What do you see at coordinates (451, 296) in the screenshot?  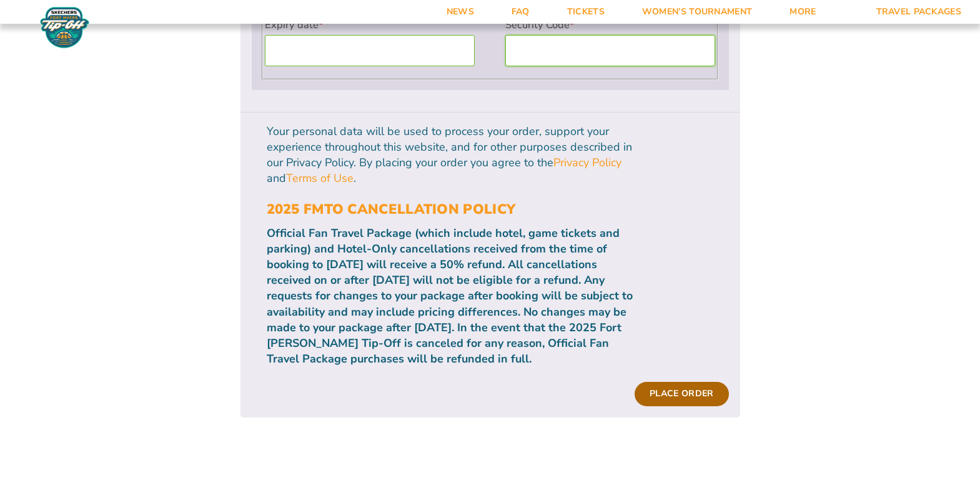 I see `p: Official Fan Travel Package (which include hotel, game tickets and parking) and Hotel-Only cancel...` at bounding box center [451, 296].